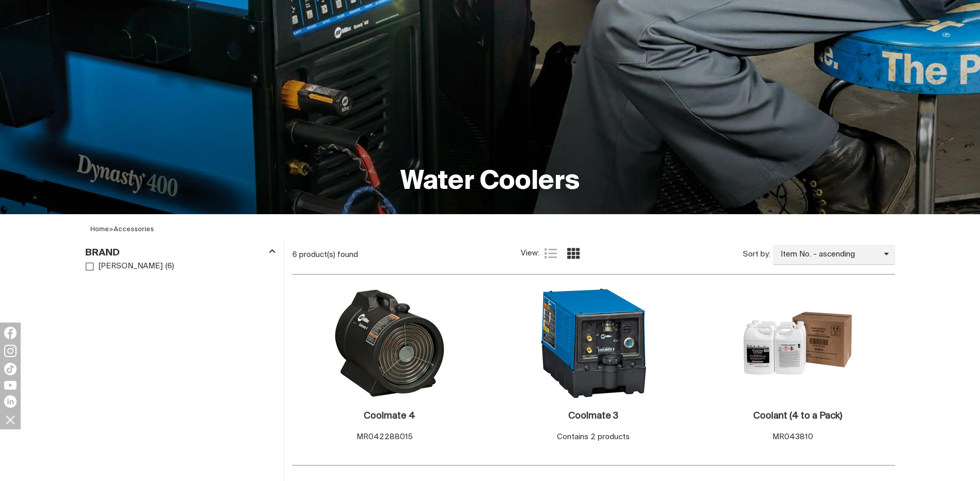  What do you see at coordinates (170, 267) in the screenshot?
I see `span: ( 6 )` at bounding box center [170, 267].